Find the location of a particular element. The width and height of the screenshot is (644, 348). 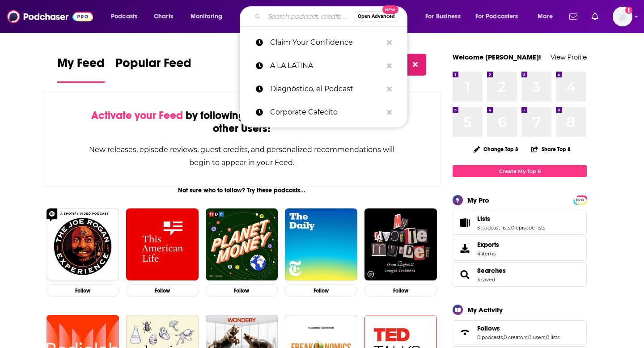

p: A LA LATINA is located at coordinates (326, 66).